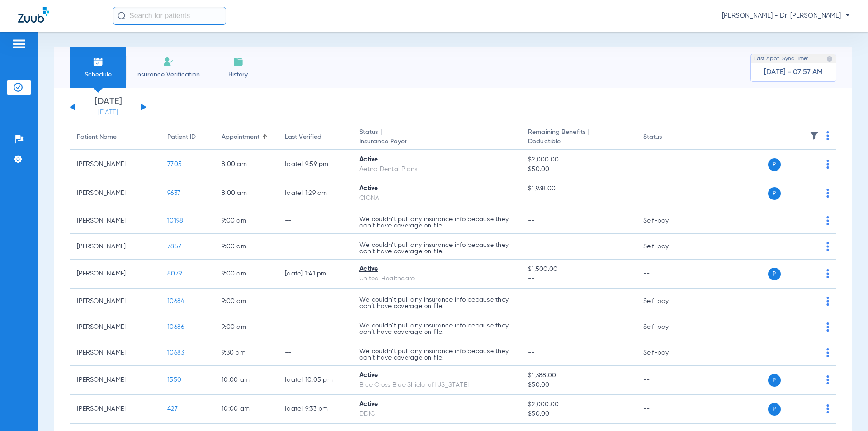  I want to click on span: Last Appt. Sync Time:, so click(782, 59).